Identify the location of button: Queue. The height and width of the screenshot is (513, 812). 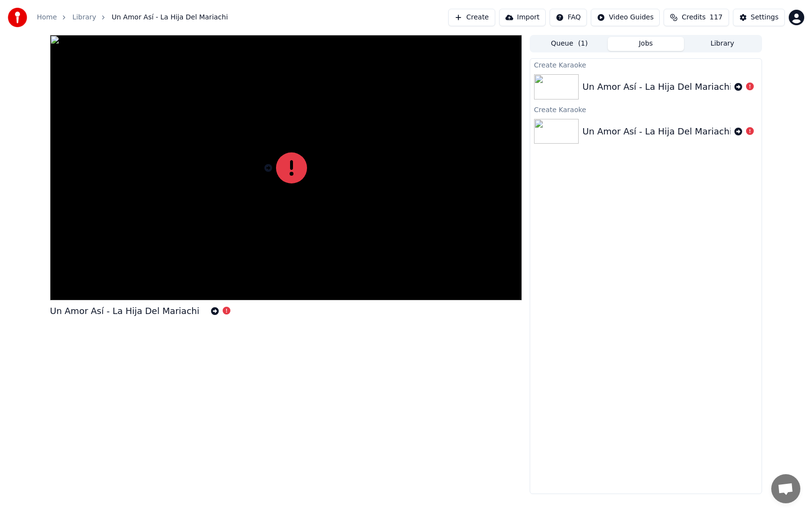
(570, 44).